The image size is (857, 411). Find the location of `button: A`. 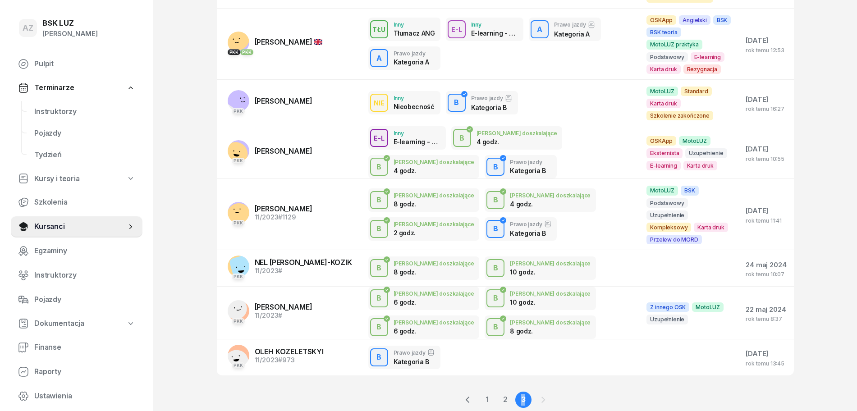

button: A is located at coordinates (540, 29).